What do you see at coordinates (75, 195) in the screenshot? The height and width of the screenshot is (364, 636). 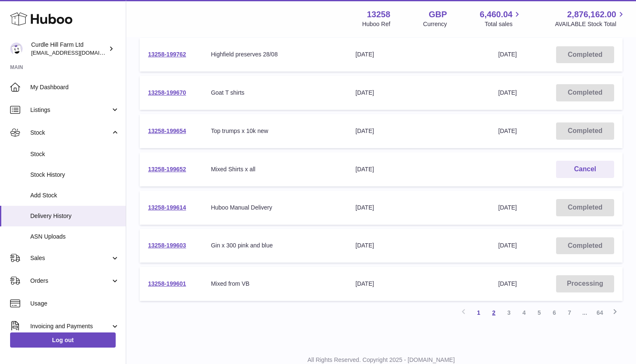 I see `span: Add Stock` at bounding box center [75, 195].